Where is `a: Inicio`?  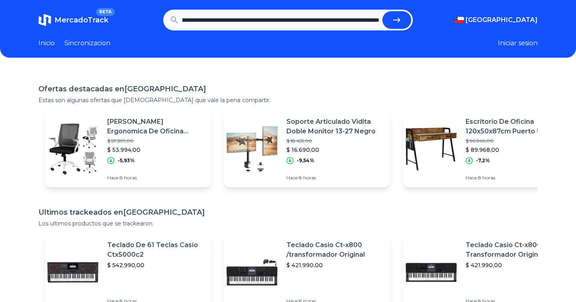 a: Inicio is located at coordinates (46, 43).